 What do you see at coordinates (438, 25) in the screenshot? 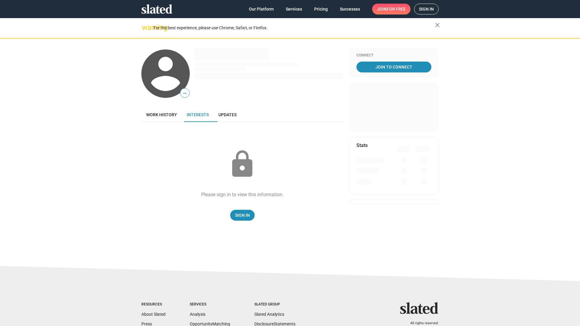
I see `mat-icon: close` at bounding box center [438, 25].